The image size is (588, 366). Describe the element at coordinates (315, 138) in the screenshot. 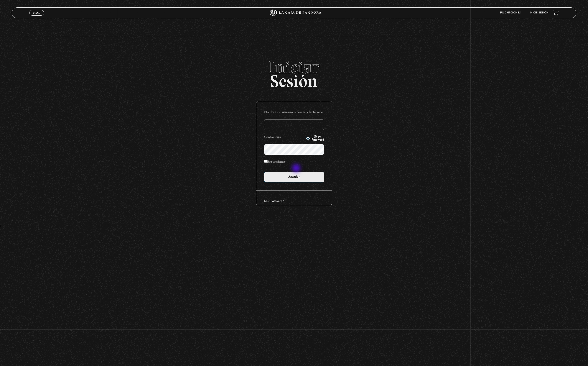

I see `button: Show Password` at that location.